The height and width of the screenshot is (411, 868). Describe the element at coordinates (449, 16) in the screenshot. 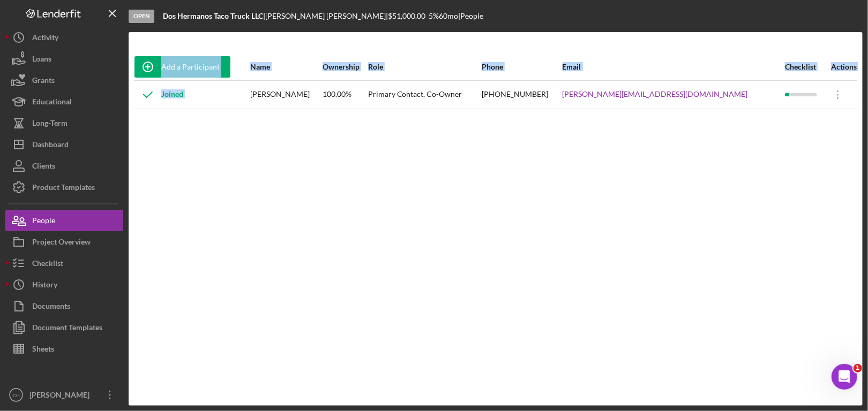

I see `div: 60 mo` at that location.